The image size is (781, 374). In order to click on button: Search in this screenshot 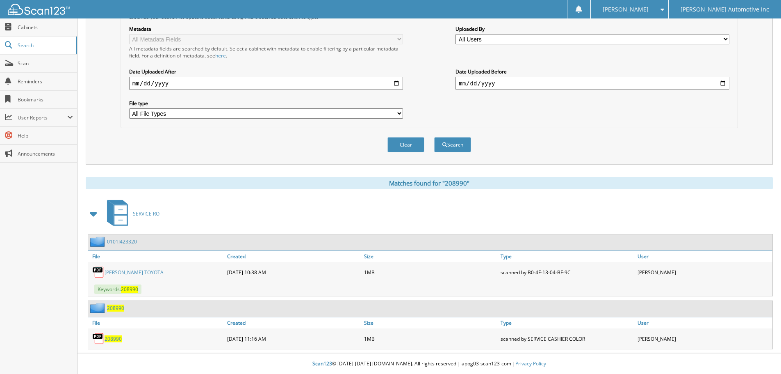, I will do `click(453, 144)`.